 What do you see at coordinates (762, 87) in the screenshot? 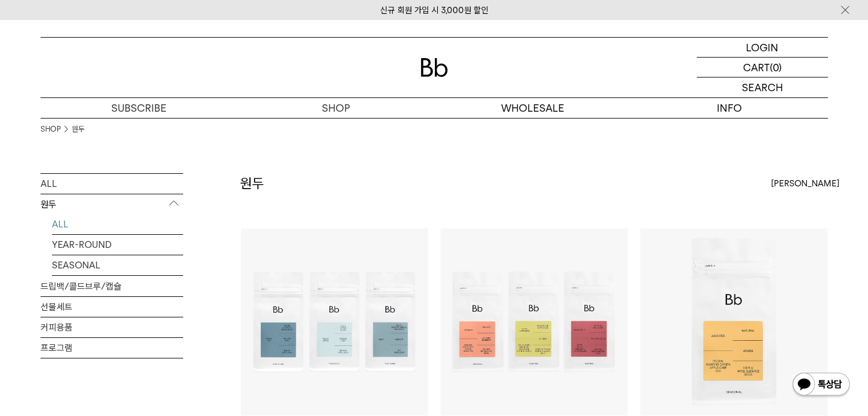
I see `p: SEARCH` at bounding box center [762, 87].